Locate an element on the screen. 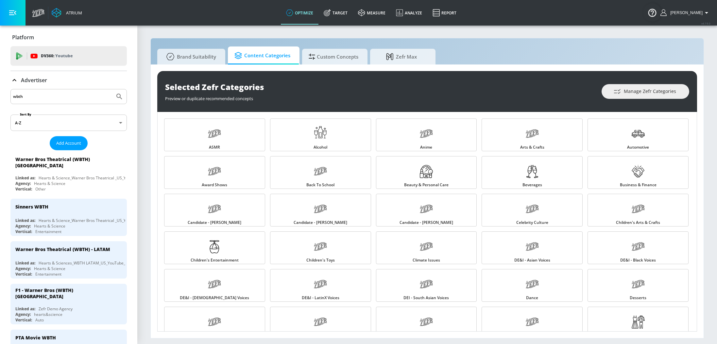 The width and height of the screenshot is (717, 344). a: Business & Finance is located at coordinates (638, 172).